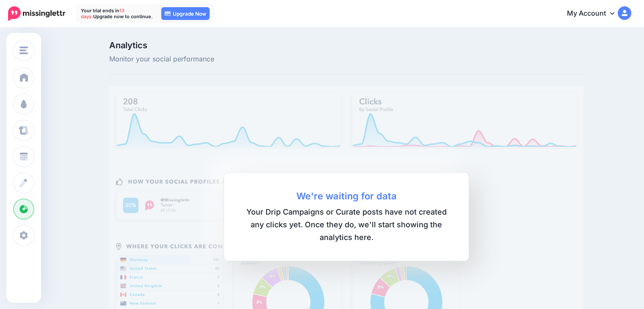 Image resolution: width=644 pixels, height=309 pixels. Describe the element at coordinates (24, 50) in the screenshot. I see `img: menu.png` at that location.